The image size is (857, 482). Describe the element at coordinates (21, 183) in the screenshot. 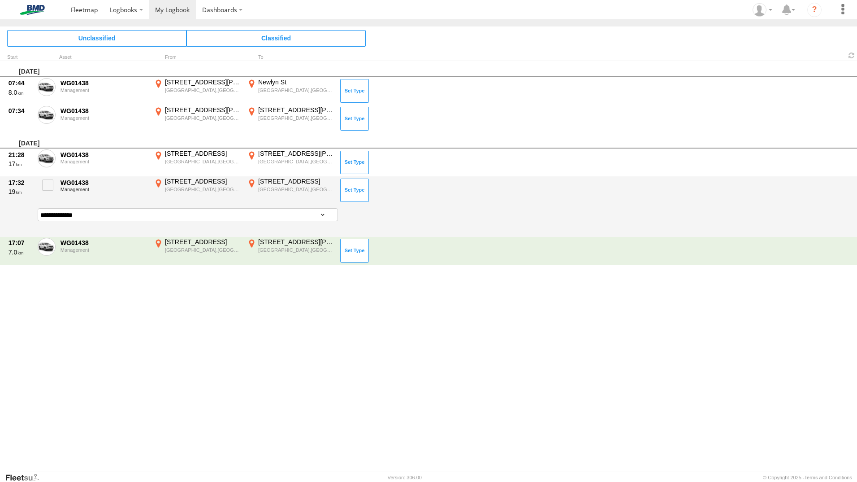

I see `div: 17:32` at that location.